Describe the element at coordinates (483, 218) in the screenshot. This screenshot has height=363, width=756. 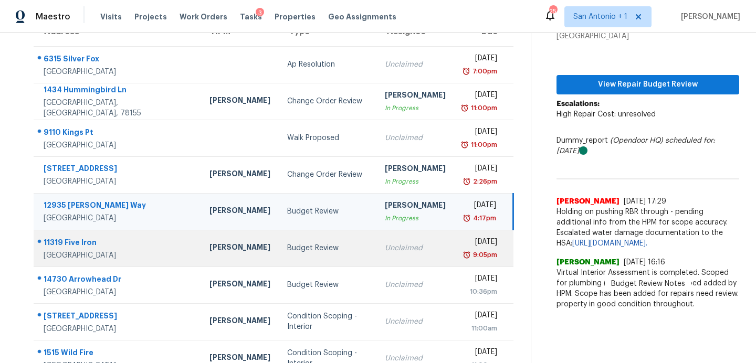
I see `div: 4:17pm` at that location.